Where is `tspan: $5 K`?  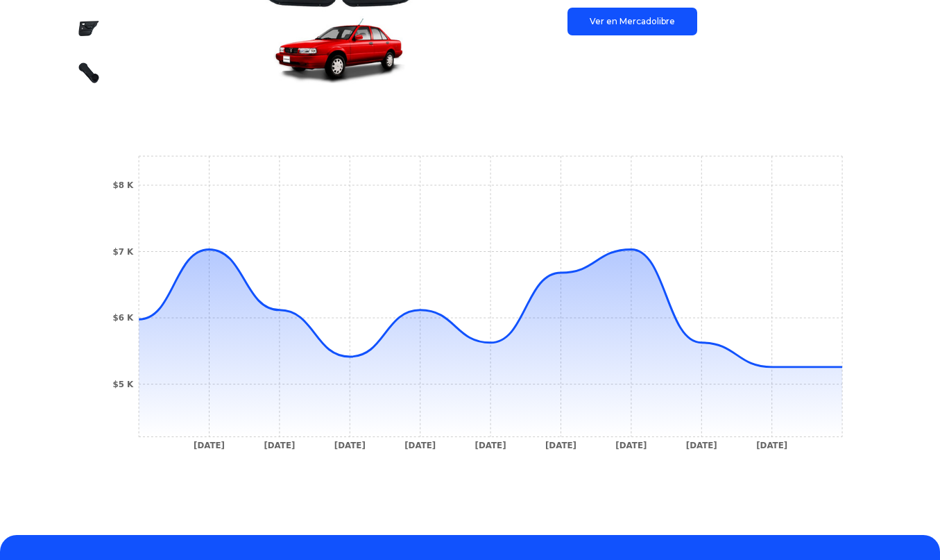 tspan: $5 K is located at coordinates (123, 384).